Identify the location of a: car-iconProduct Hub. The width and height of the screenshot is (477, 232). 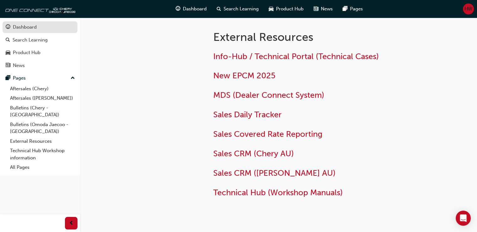
(286, 9).